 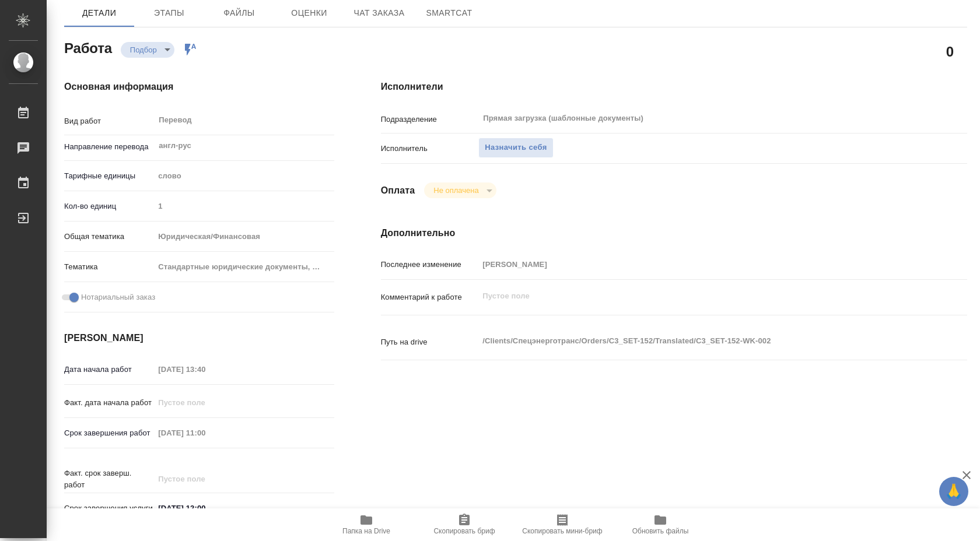 What do you see at coordinates (109, 479) in the screenshot?
I see `p: Факт. срок заверш. работ` at bounding box center [109, 479].